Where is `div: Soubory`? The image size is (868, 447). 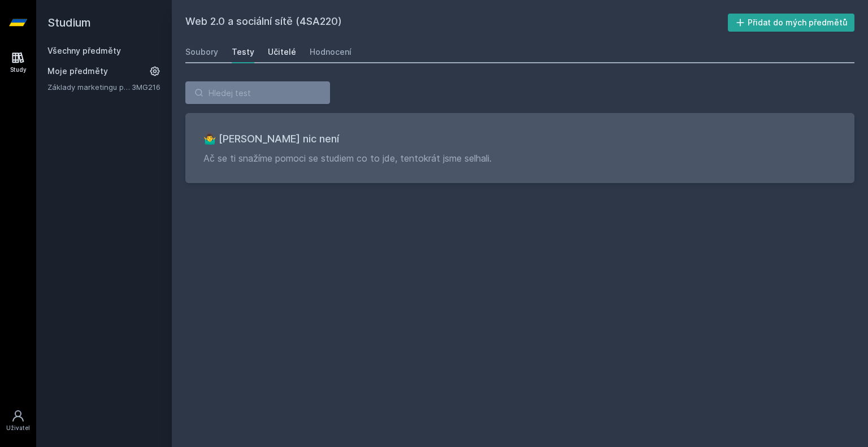 div: Soubory is located at coordinates (202, 52).